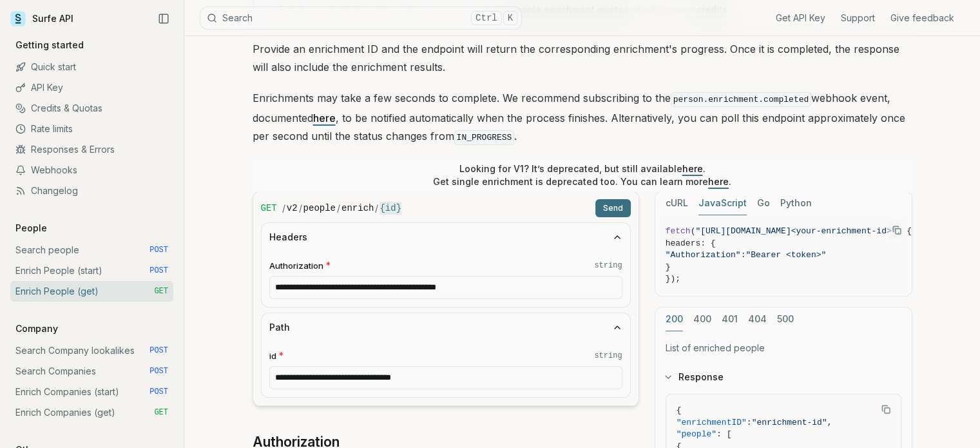  I want to click on kbd: K, so click(510, 18).